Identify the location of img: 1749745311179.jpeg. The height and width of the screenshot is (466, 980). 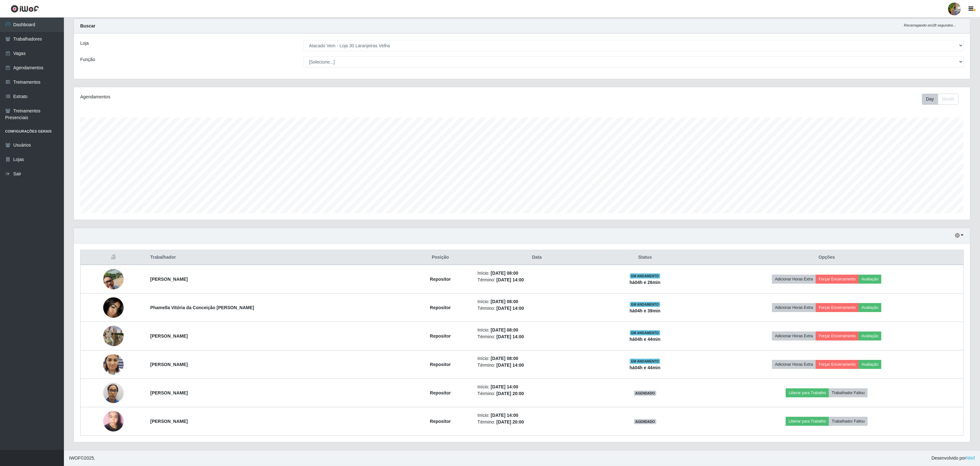
(113, 336).